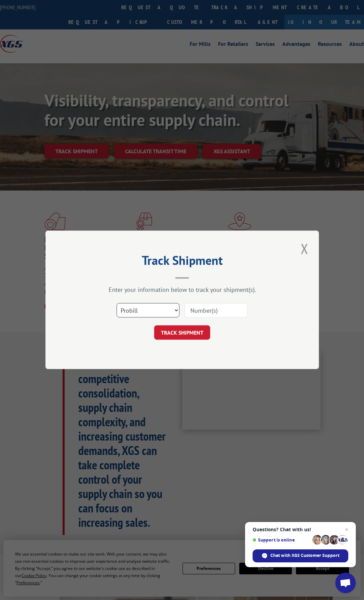 The image size is (364, 600). Describe the element at coordinates (216, 310) in the screenshot. I see `input: Number(s)` at that location.